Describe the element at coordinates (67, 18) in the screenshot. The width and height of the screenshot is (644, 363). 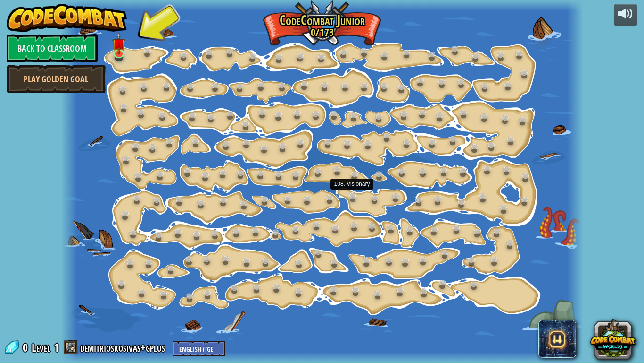
I see `img: CodeCombat - Learn how to code by playing a game` at that location.